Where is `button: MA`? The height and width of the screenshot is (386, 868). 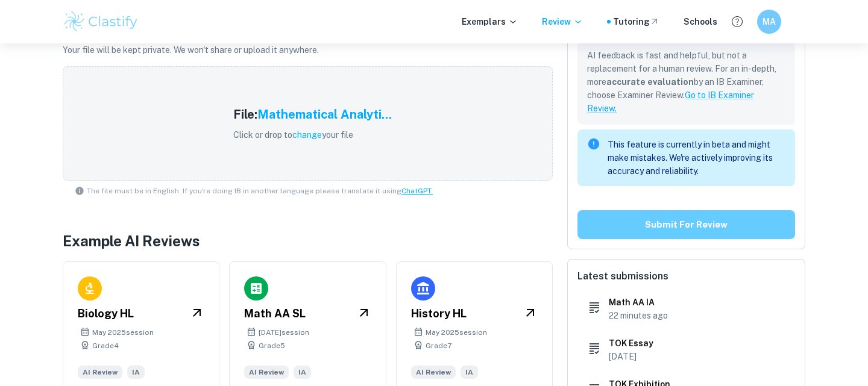 button: MA is located at coordinates (769, 22).